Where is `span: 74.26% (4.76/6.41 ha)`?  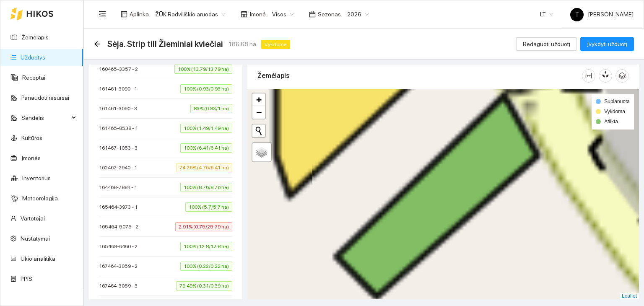
span: 74.26% (4.76/6.41 ha) is located at coordinates (204, 168).